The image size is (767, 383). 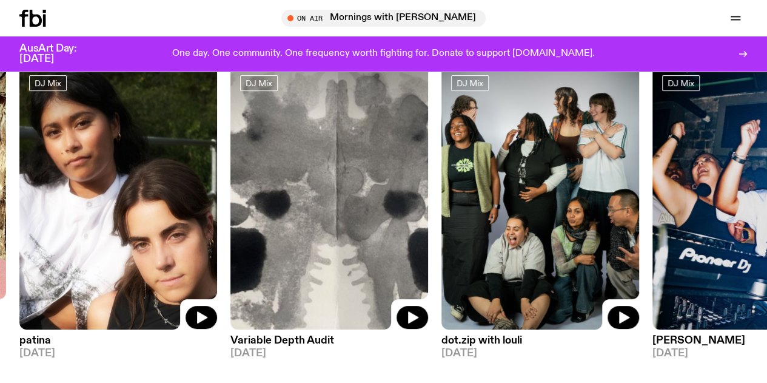 I want to click on h3: patina, so click(x=118, y=340).